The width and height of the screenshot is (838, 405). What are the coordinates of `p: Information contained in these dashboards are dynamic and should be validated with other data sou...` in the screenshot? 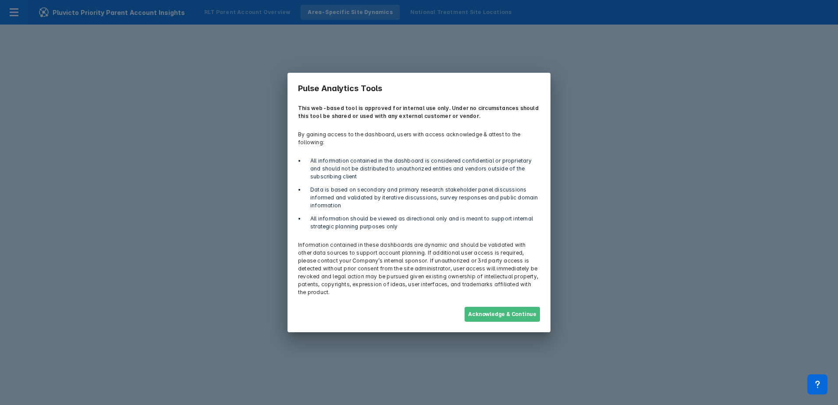 It's located at (419, 269).